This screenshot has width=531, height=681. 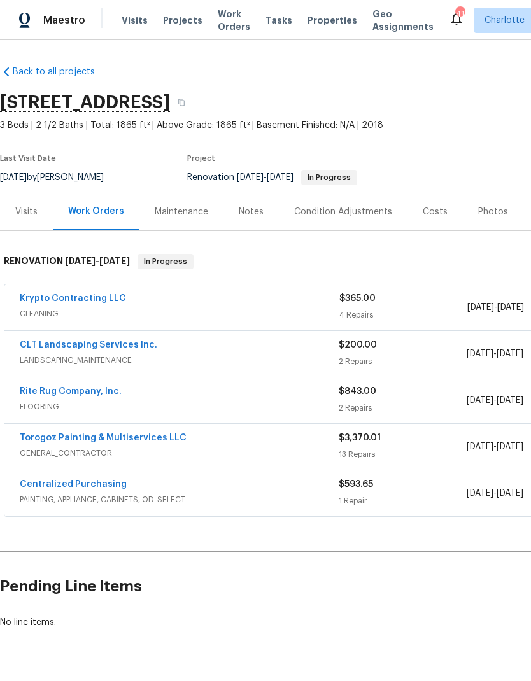 I want to click on div: Condition Adjustments, so click(x=343, y=212).